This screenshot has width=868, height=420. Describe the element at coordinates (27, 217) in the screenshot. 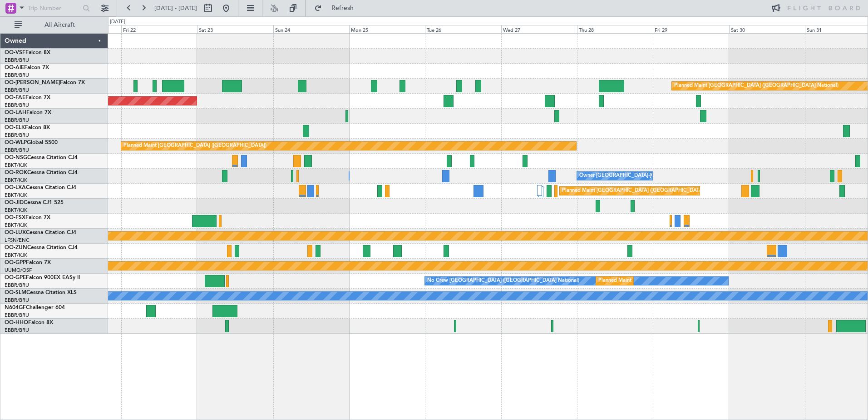

I see `a: OO-FSXFalcon 7X` at that location.